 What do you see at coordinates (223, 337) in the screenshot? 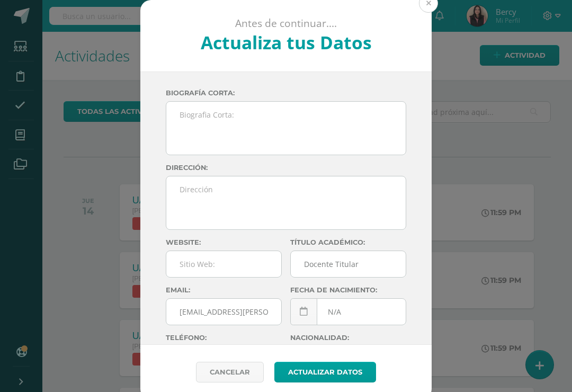
I see `label: Teléfono:` at bounding box center [223, 337].